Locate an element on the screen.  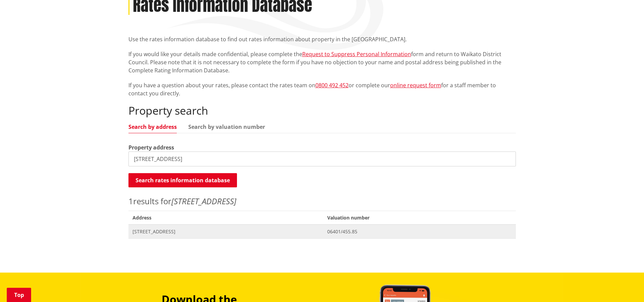
h2: Property search is located at coordinates (322, 111).